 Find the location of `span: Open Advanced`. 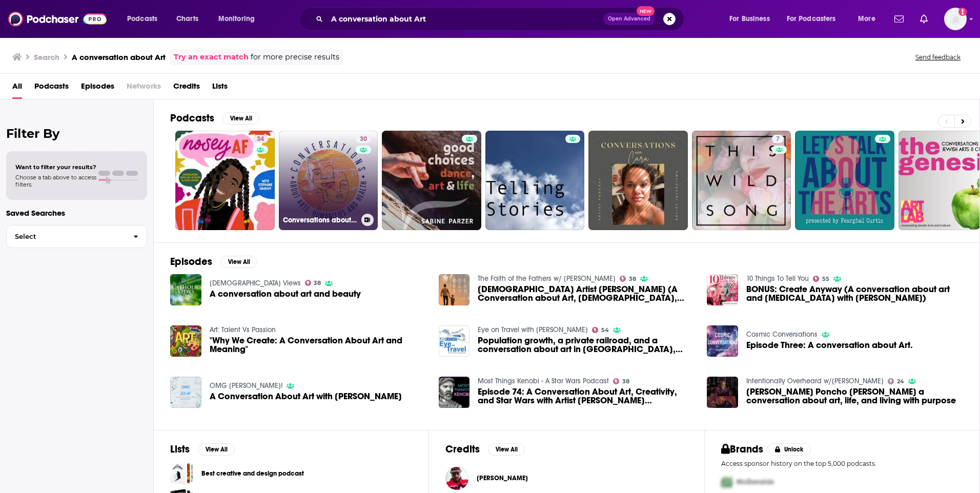

span: Open Advanced is located at coordinates (629, 19).